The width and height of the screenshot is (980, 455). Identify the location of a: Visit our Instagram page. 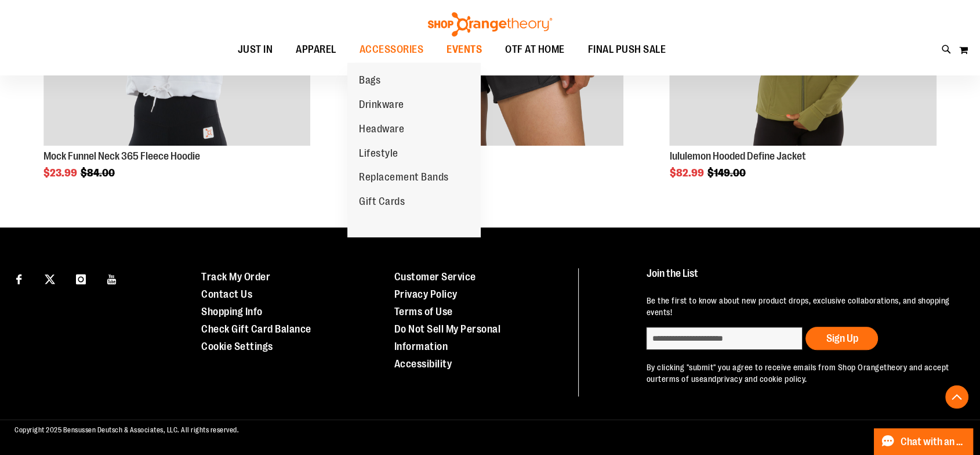
(80, 278).